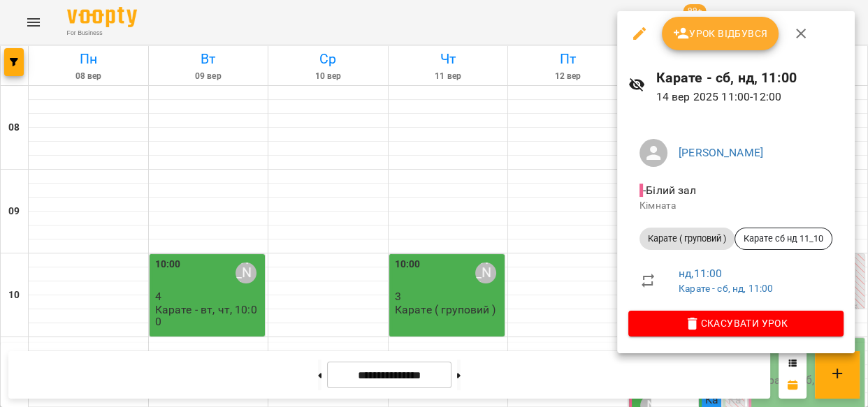 The image size is (868, 407). Describe the element at coordinates (700, 273) in the screenshot. I see `a: нд , 11:00` at that location.